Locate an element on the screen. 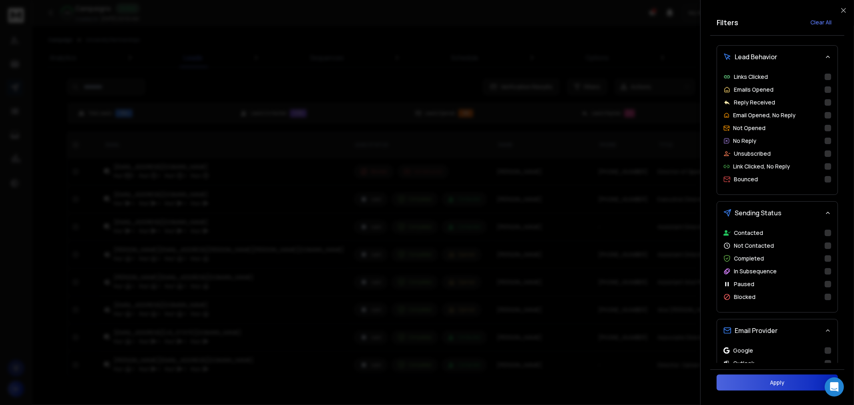 This screenshot has width=854, height=405. p: No Reply is located at coordinates (745, 141).